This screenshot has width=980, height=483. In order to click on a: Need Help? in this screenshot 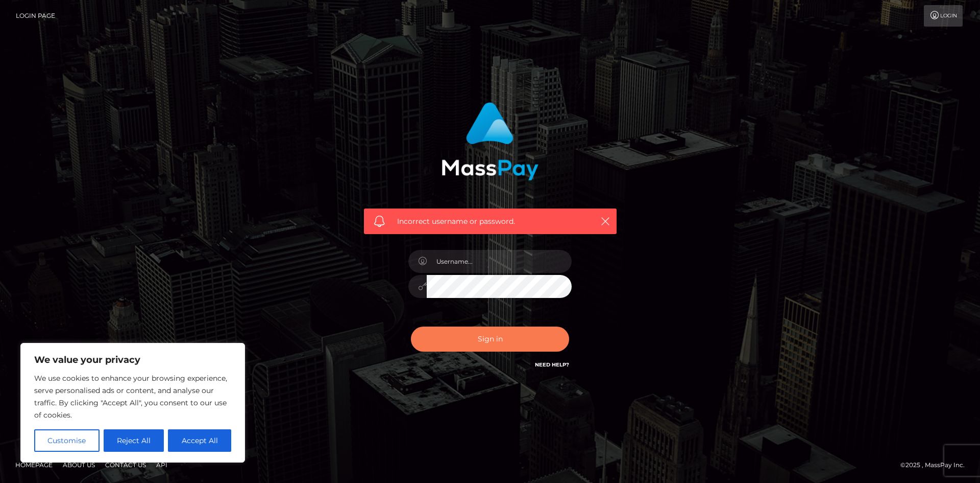, I will do `click(552, 364)`.